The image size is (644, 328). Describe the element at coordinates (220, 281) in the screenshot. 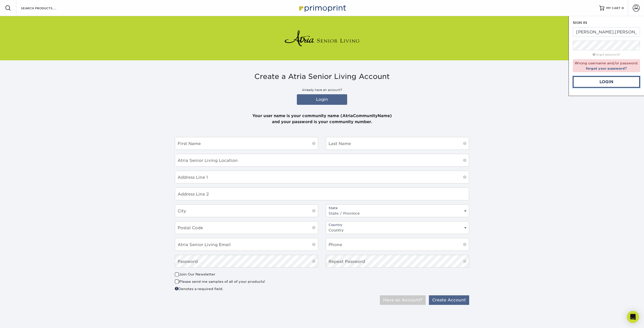

I see `label: Please send me samples of all of your products!` at that location.